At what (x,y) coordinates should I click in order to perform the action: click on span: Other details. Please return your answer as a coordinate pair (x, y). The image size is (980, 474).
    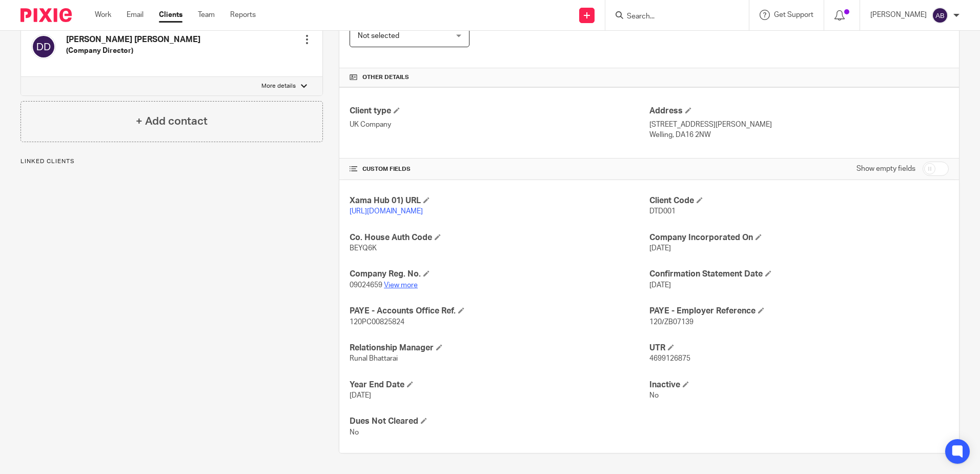
    Looking at the image, I should click on (385, 77).